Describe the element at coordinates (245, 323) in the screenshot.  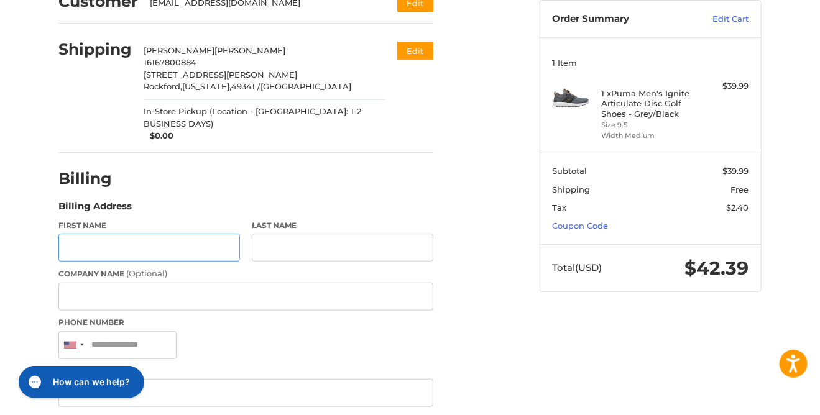
I see `label: Phone Number` at that location.